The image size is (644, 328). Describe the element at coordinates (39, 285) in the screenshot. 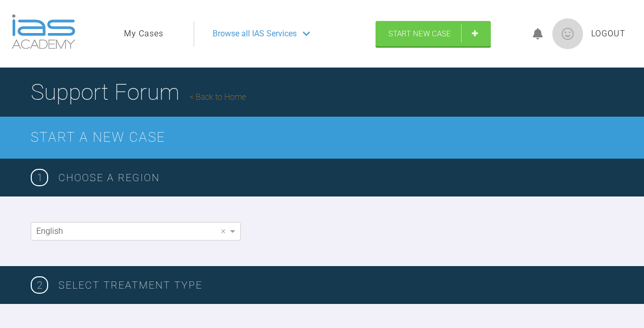

I see `span: 2` at that location.